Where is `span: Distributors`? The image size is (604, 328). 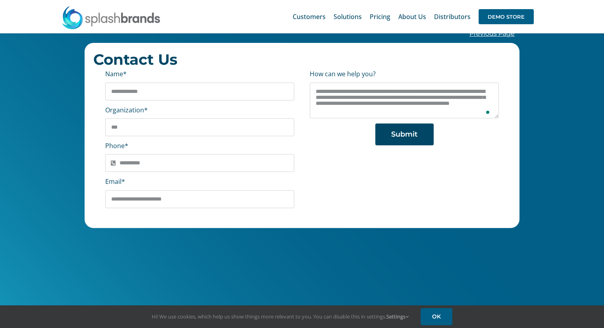 span: Distributors is located at coordinates (452, 17).